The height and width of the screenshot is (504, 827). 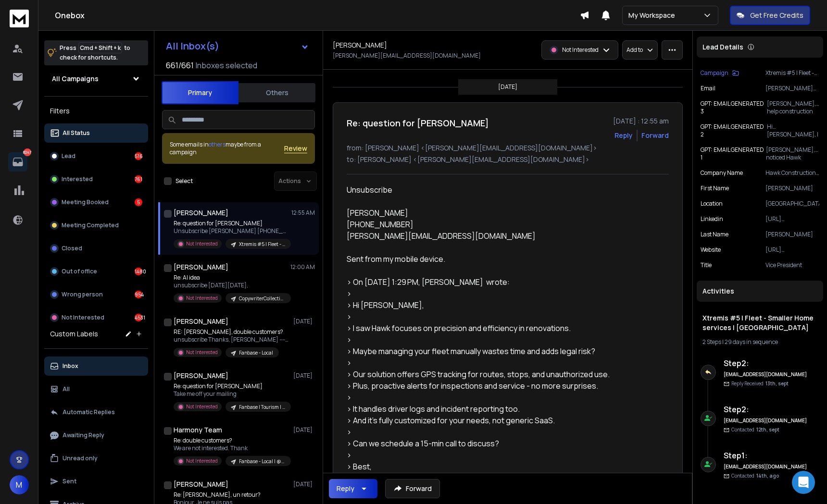 What do you see at coordinates (96, 179) in the screenshot?
I see `button: Interested761` at bounding box center [96, 179].